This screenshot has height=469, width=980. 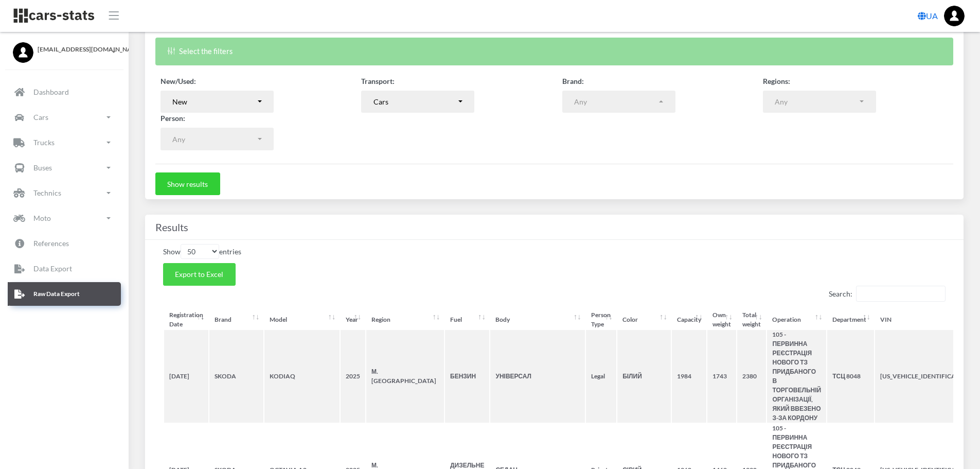 What do you see at coordinates (213, 101) in the screenshot?
I see `div: New` at bounding box center [213, 101].